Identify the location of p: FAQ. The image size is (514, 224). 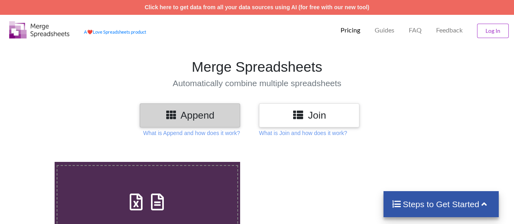
(415, 30).